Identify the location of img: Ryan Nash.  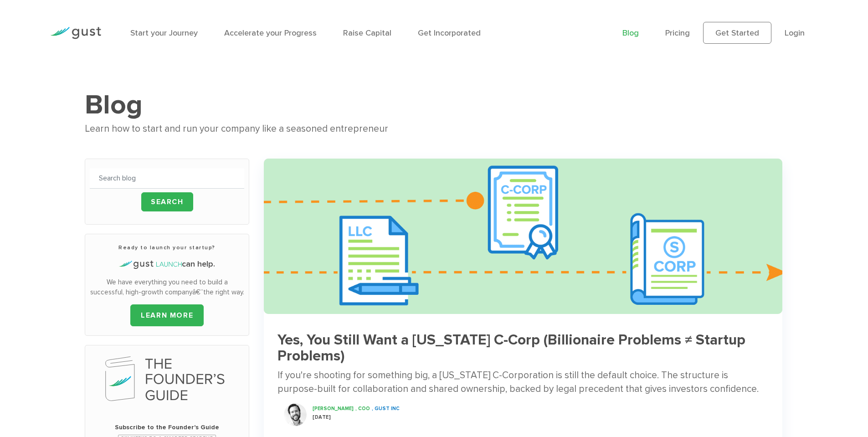
(295, 415).